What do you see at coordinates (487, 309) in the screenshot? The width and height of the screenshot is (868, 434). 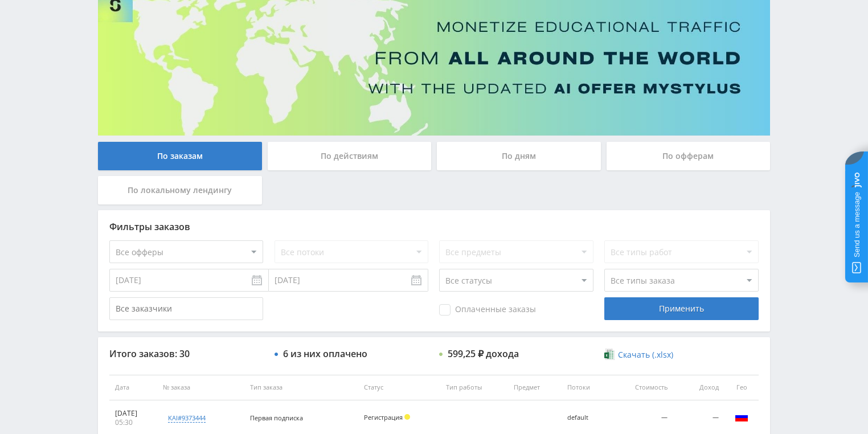 I see `span: Оплаченные заказы` at bounding box center [487, 309].